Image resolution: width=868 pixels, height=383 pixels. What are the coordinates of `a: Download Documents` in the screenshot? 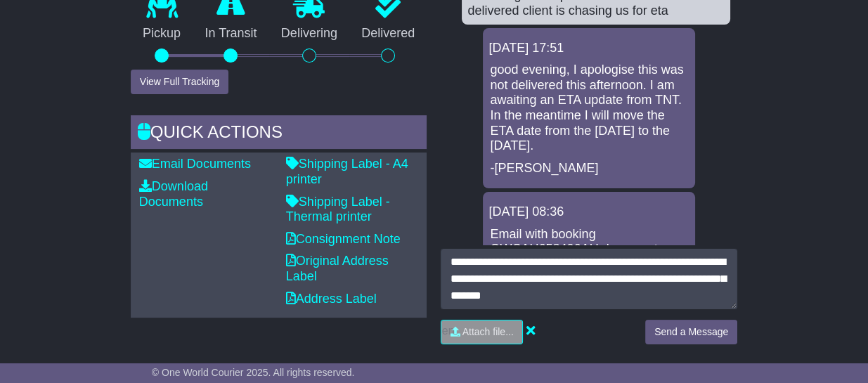 It's located at (174, 194).